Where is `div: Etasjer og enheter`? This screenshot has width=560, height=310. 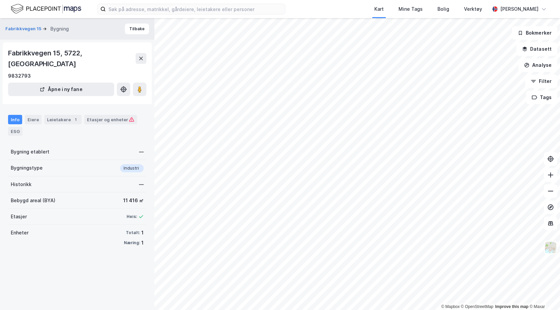 div: Etasjer og enheter is located at coordinates (110, 120).